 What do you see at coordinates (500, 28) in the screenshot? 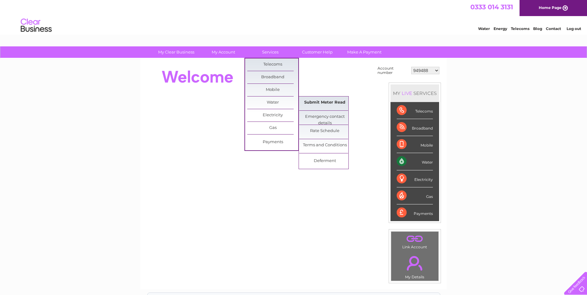
I see `a: Energy` at bounding box center [500, 28].